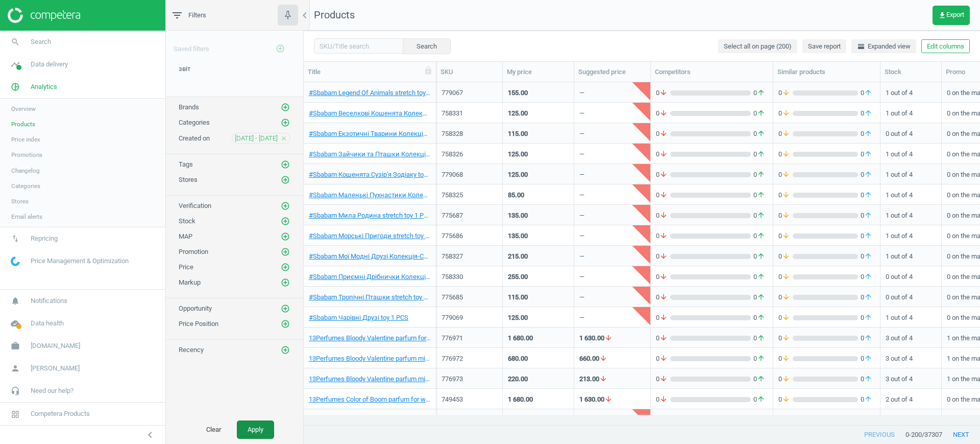  What do you see at coordinates (469, 215) in the screenshot?
I see `div: 775687` at bounding box center [469, 215].